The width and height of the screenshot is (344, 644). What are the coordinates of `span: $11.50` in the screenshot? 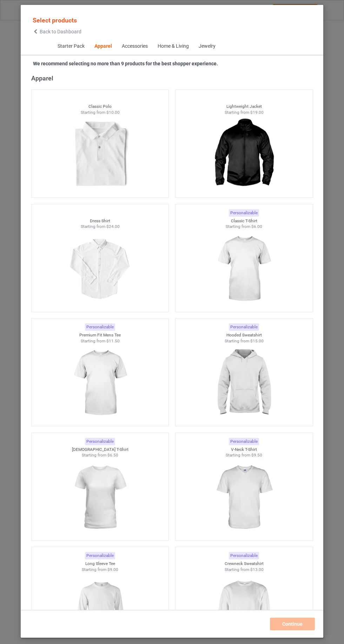 It's located at (113, 341).